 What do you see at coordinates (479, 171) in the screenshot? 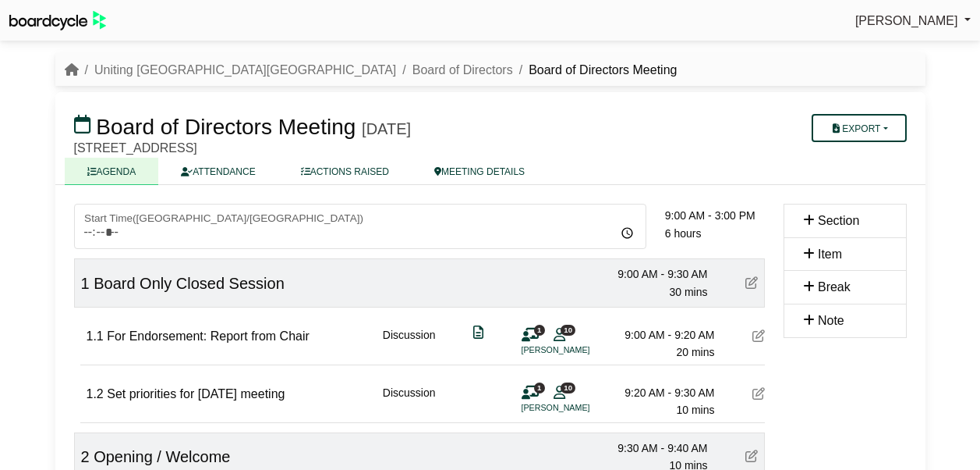
I see `a: MEETING DETAILS` at bounding box center [479, 171].